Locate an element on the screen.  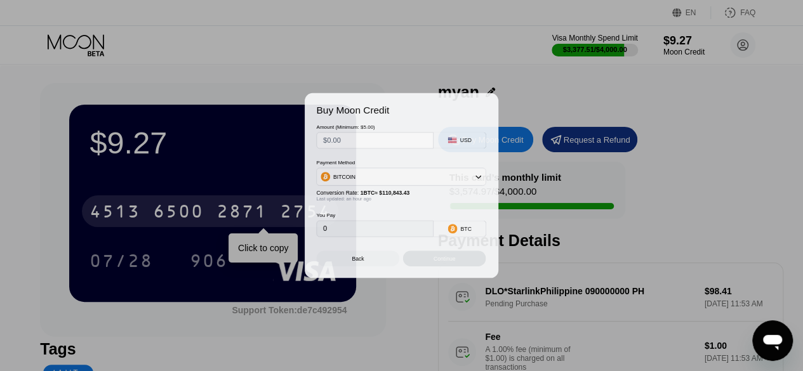
span: 1 BTC ≈ $110,843.43 is located at coordinates (385, 193).